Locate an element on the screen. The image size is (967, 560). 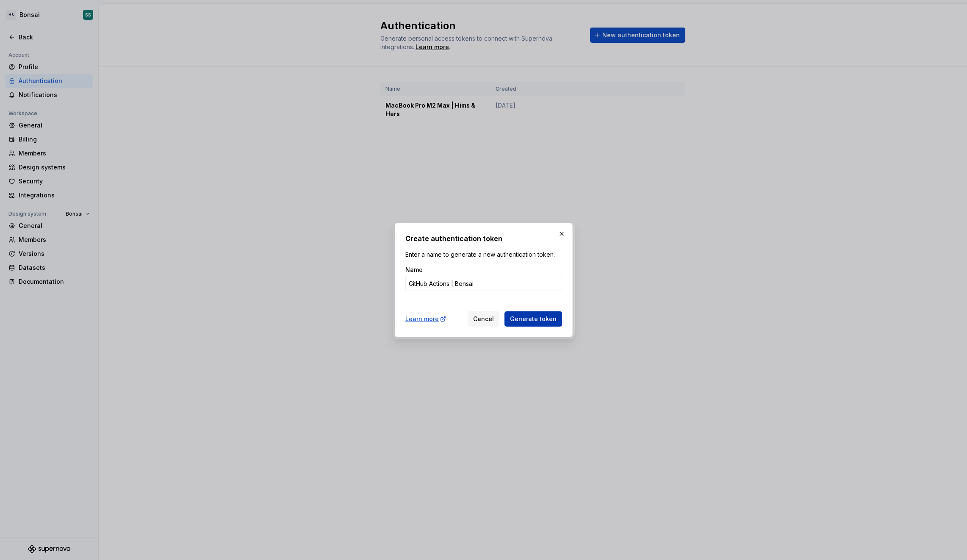
a: Learn more is located at coordinates (425, 319).